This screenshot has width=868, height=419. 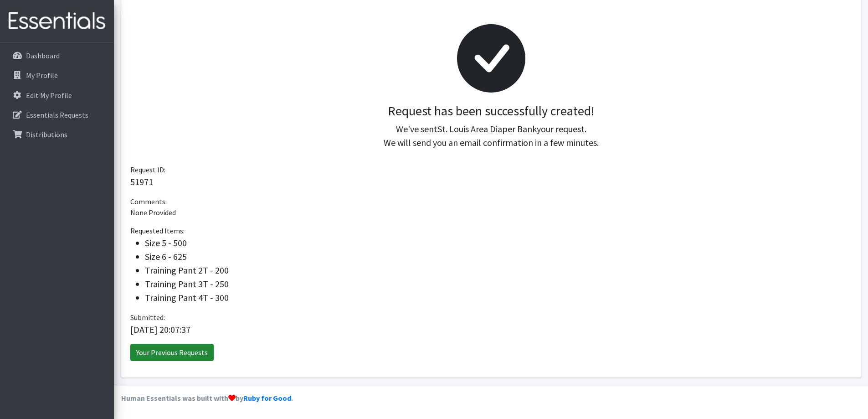 I want to click on a: Edit My Profile, so click(x=57, y=95).